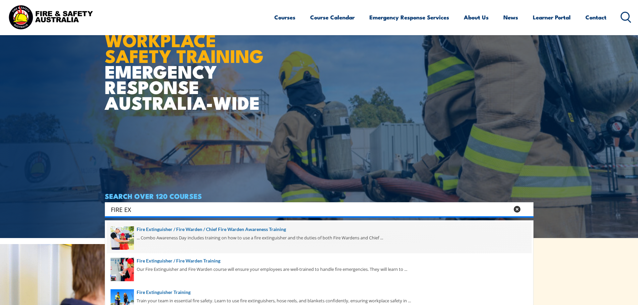  I want to click on a: Course Calendar, so click(332, 17).